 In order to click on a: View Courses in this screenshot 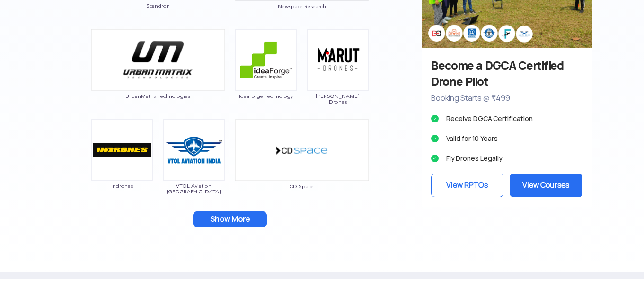, I will do `click(546, 186)`.